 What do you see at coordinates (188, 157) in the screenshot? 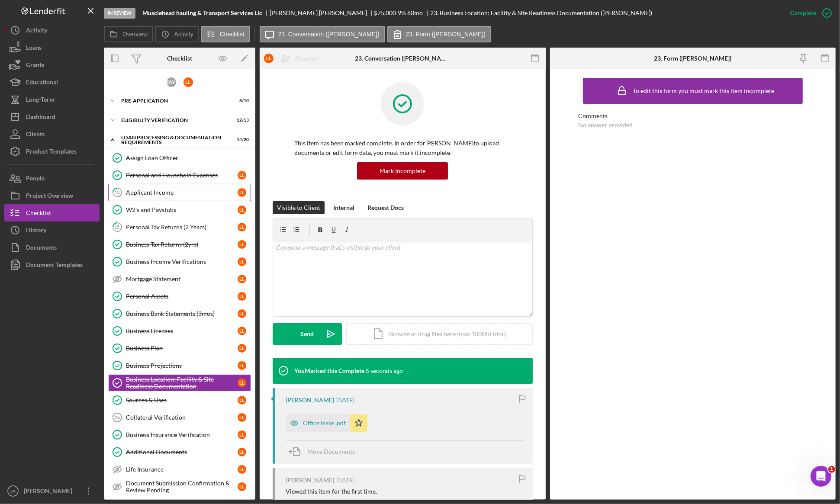
I see `div: Assign Loan Officer` at bounding box center [188, 157].